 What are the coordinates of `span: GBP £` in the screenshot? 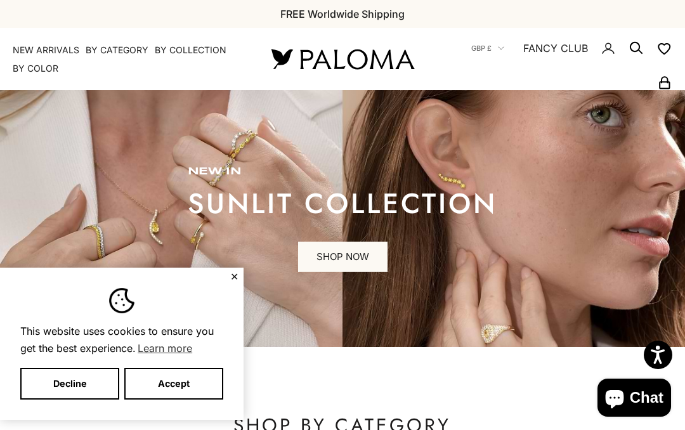 It's located at (481, 48).